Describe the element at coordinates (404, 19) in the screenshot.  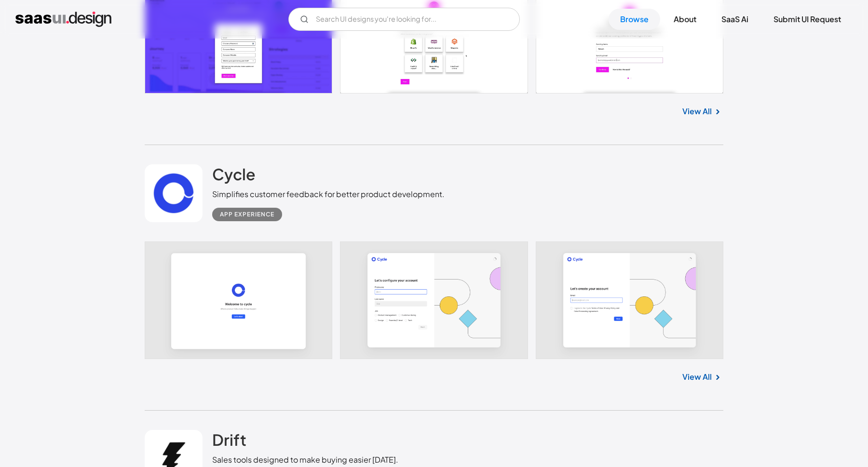
I see `form: Email Form` at that location.